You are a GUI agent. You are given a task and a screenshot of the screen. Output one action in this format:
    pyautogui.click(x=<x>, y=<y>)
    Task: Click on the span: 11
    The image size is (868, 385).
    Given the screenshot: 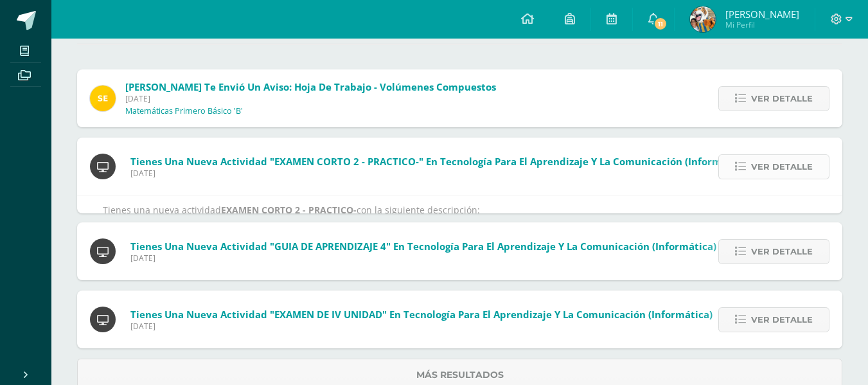 What is the action you would take?
    pyautogui.click(x=661, y=24)
    